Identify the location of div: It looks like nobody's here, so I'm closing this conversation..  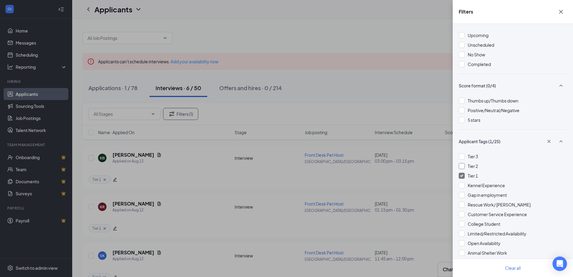
(48, 146).